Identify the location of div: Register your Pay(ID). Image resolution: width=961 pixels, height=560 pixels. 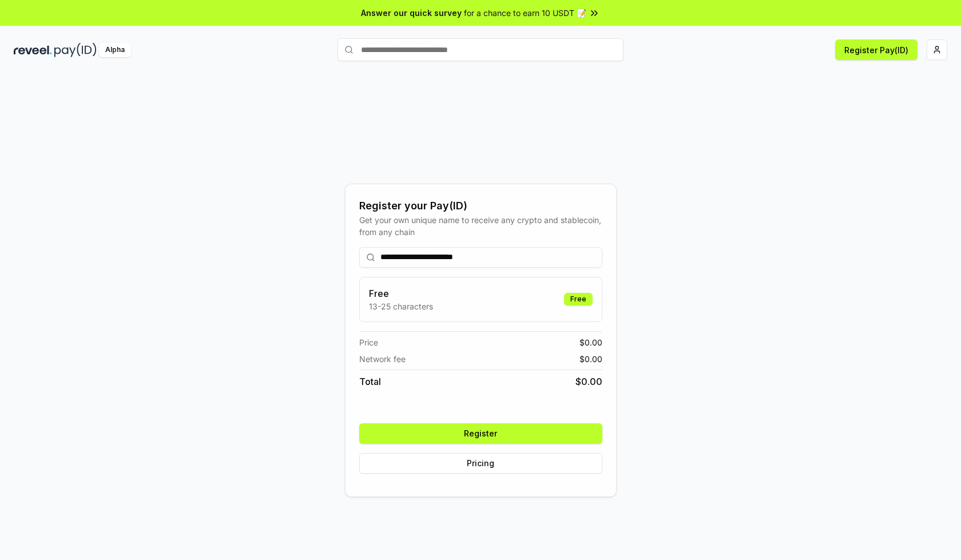
(481, 206).